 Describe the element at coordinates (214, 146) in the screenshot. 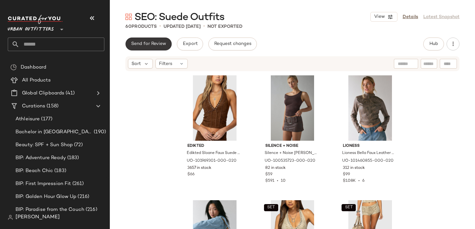

I see `span: Edikted` at that location.